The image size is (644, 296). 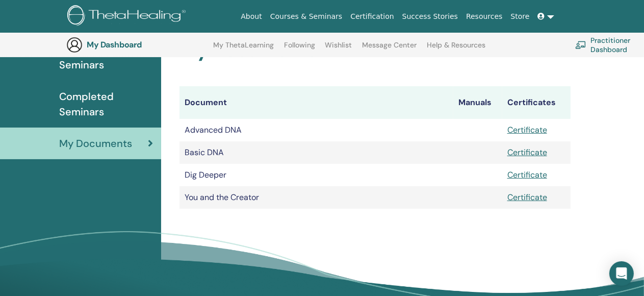 I want to click on td: You and the Creator, so click(x=316, y=198).